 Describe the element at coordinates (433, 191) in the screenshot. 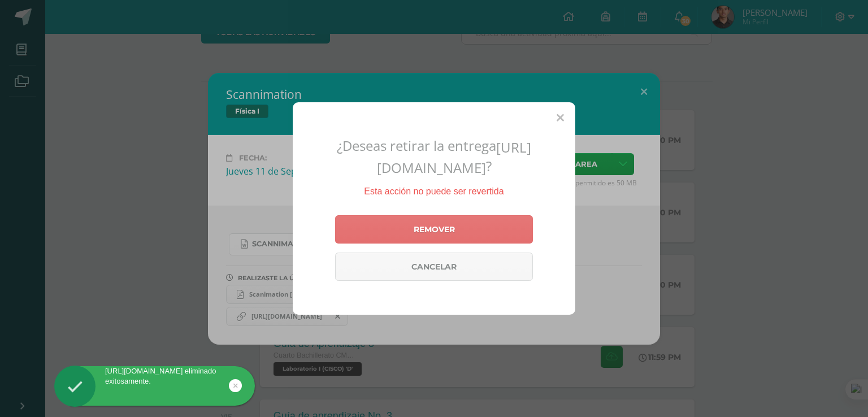

I see `span: Esta acción no puede ser revertida` at that location.